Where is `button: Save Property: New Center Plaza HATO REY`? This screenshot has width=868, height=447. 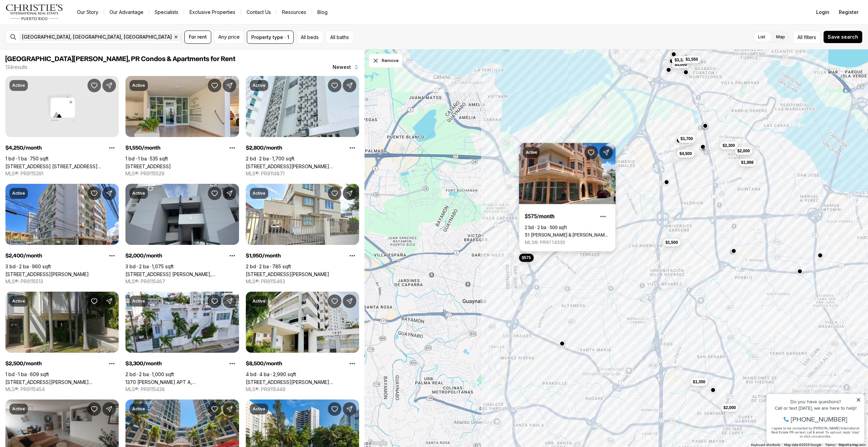
button: Save Property: New Center Plaza HATO REY is located at coordinates (94, 409).